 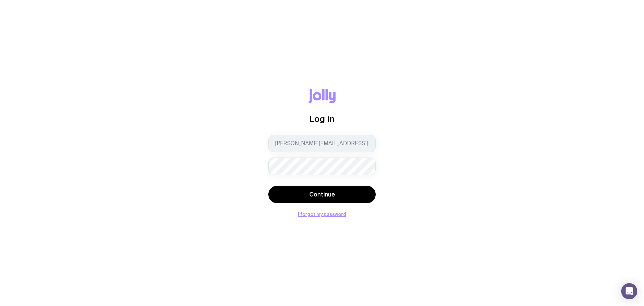 What do you see at coordinates (322, 143) in the screenshot?
I see `input: you@email.com` at bounding box center [322, 143].